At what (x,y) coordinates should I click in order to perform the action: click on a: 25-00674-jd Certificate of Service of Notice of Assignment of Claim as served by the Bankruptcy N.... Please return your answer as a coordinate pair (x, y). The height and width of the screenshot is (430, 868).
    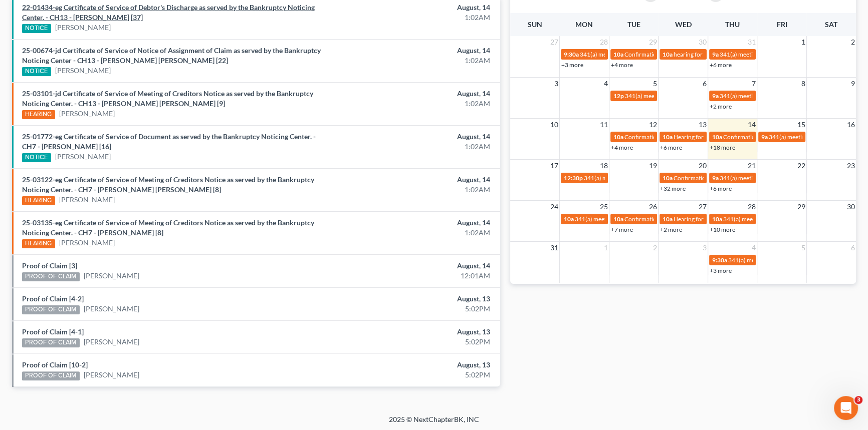
    Looking at the image, I should click on (171, 55).